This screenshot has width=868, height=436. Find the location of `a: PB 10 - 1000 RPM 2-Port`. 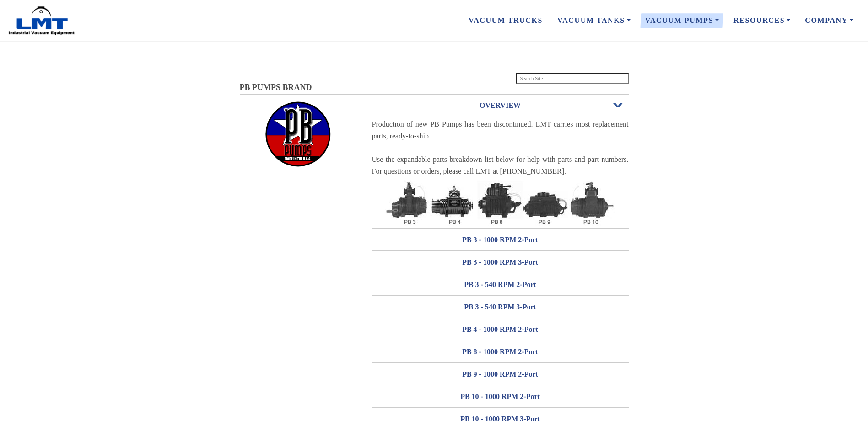

a: PB 10 - 1000 RPM 2-Port is located at coordinates (500, 397).